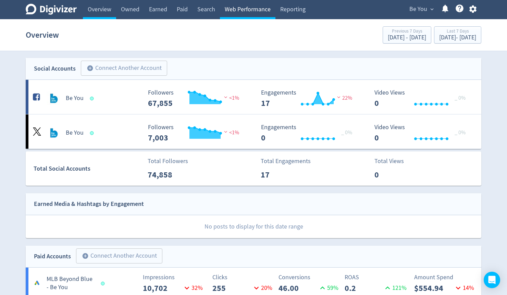  What do you see at coordinates (42, 35) in the screenshot?
I see `h1: Overview` at bounding box center [42, 35].